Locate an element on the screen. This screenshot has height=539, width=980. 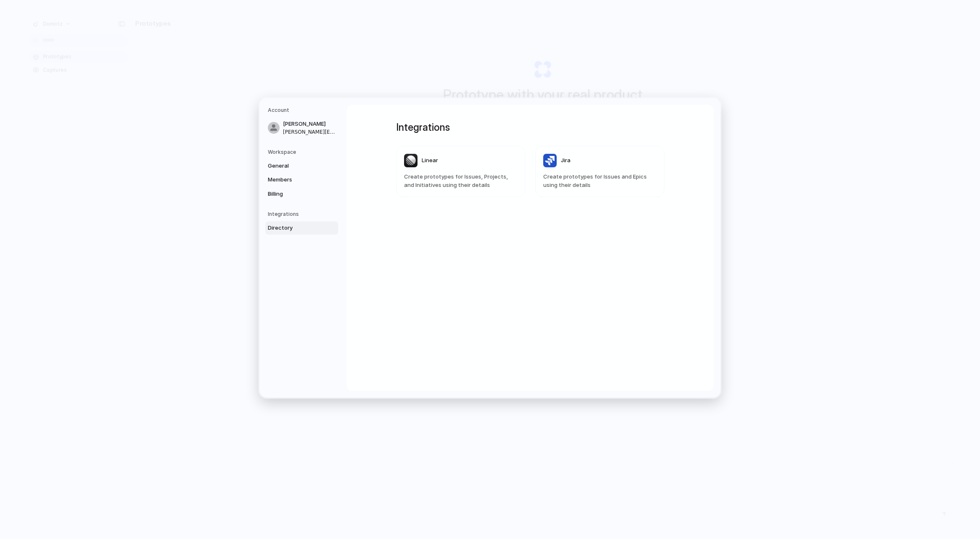
span: Linear is located at coordinates (430, 161).